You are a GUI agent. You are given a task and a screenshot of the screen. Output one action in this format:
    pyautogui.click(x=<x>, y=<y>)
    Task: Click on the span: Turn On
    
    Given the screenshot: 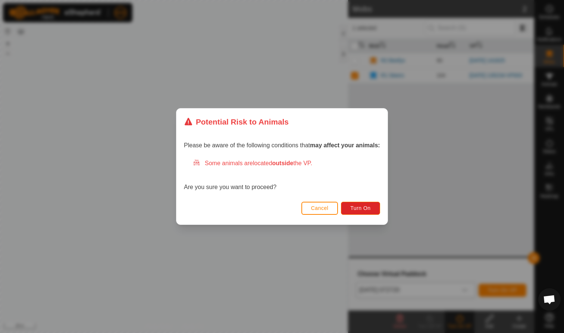 What is the action you would take?
    pyautogui.click(x=361, y=208)
    